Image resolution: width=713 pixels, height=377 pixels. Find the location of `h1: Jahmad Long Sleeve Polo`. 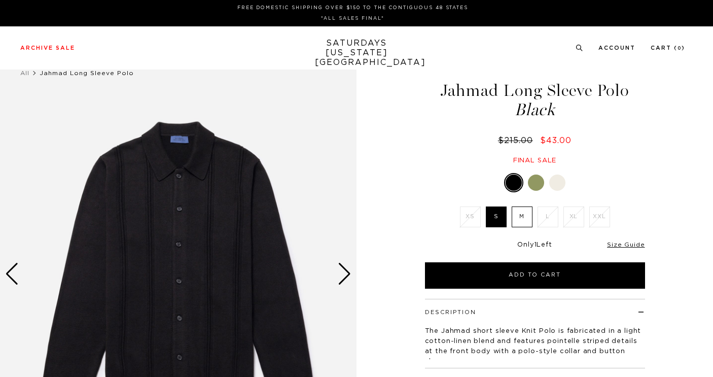

h1: Jahmad Long Sleeve Polo is located at coordinates (535, 100).